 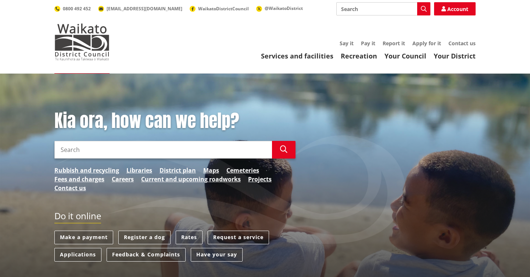 What do you see at coordinates (144, 237) in the screenshot?
I see `a: Register a dog` at bounding box center [144, 237].